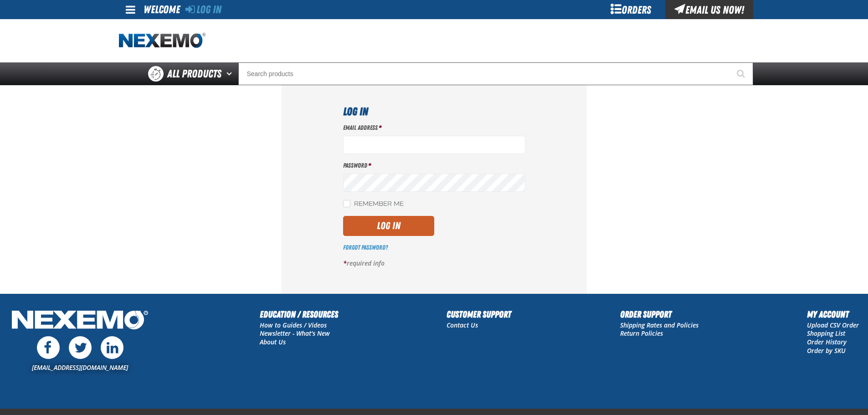 The image size is (868, 415). I want to click on a: Order by SKU, so click(826, 351).